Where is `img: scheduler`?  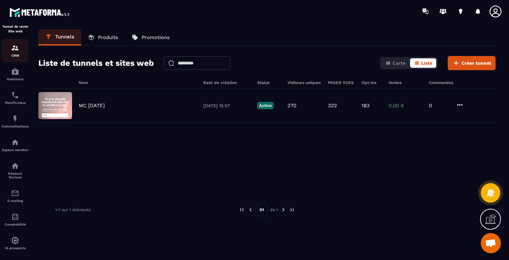
img: scheduler is located at coordinates (15, 95).